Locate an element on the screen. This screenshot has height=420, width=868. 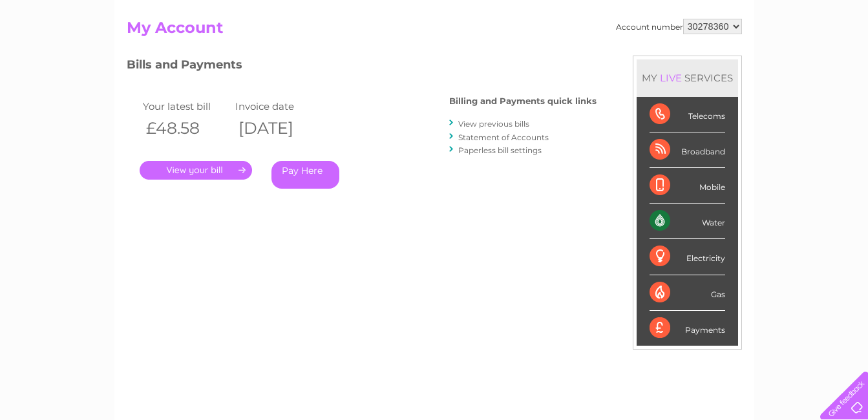
div: Broadband is located at coordinates (687, 150).